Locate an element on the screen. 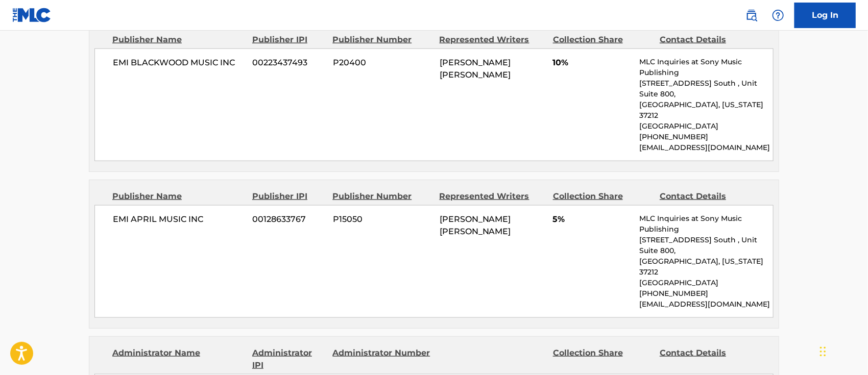 The width and height of the screenshot is (868, 375). div: Help is located at coordinates (778, 15).